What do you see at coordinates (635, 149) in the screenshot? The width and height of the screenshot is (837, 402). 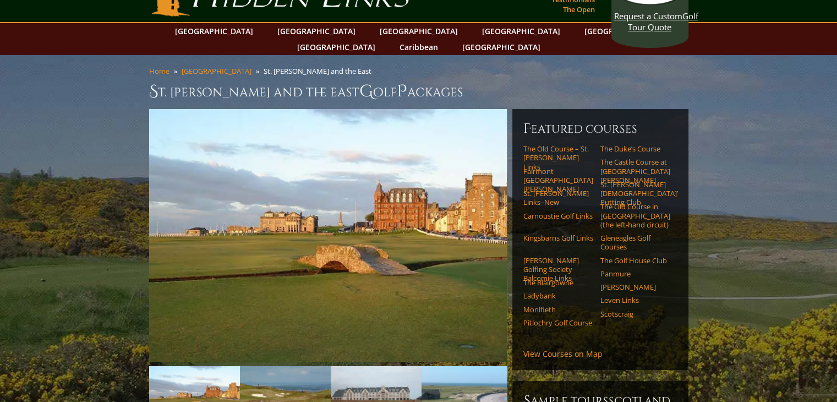 I see `a: The Duke’s Course` at bounding box center [635, 149].